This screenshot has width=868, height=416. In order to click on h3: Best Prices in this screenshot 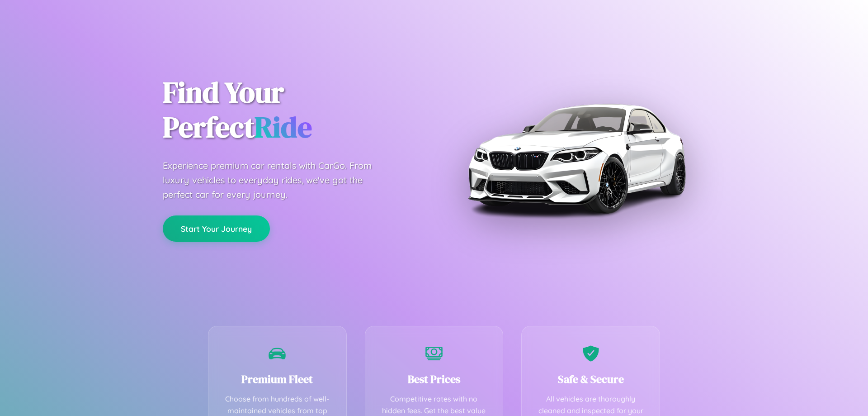, I will do `click(434, 379)`.